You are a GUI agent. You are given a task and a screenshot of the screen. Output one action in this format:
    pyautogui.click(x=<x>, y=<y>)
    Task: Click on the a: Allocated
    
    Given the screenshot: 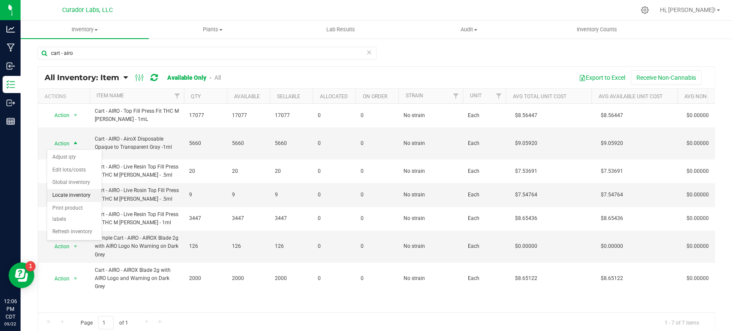 What is the action you would take?
    pyautogui.click(x=333, y=96)
    